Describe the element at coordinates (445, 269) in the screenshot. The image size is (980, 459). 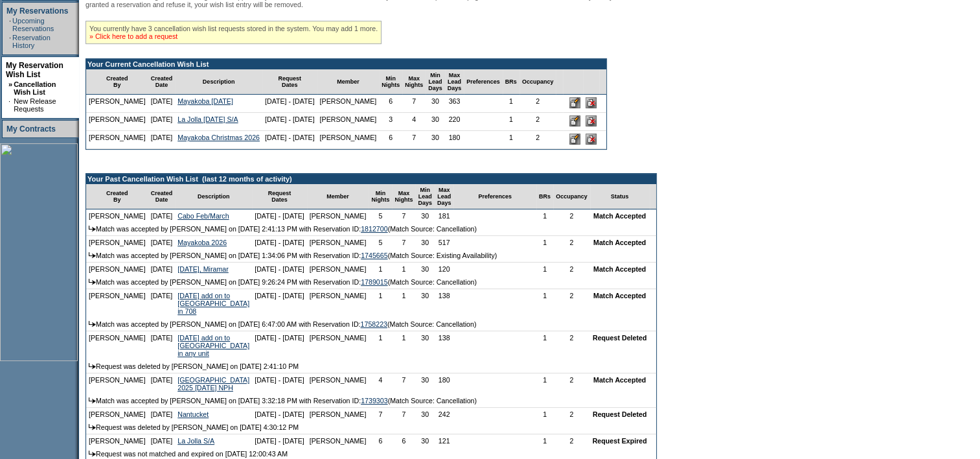
I see `td: 120` at that location.